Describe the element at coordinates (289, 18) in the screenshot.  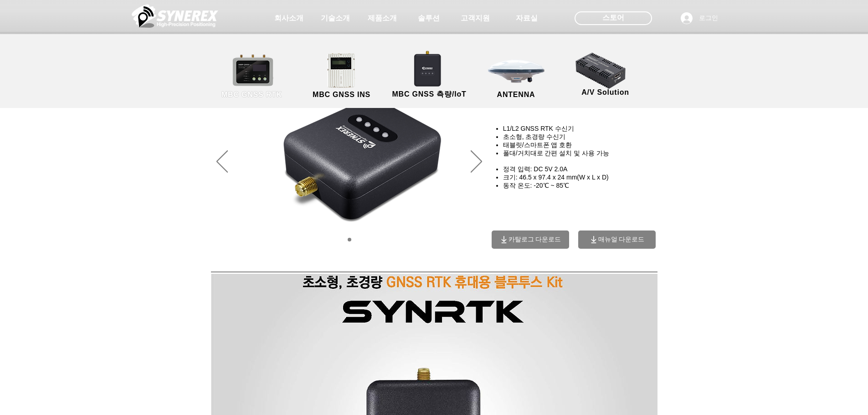
I see `a: 회사소개` at that location.